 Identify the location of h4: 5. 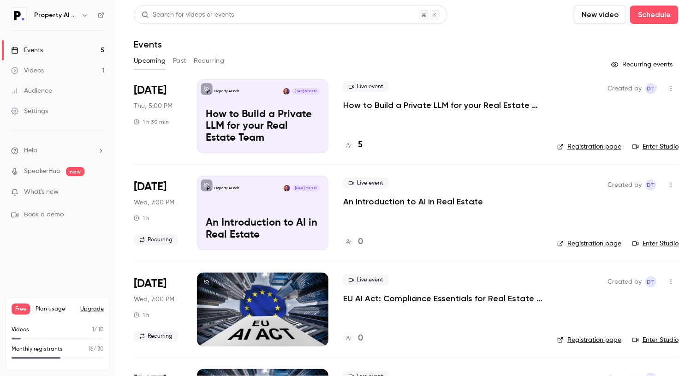
(360, 145).